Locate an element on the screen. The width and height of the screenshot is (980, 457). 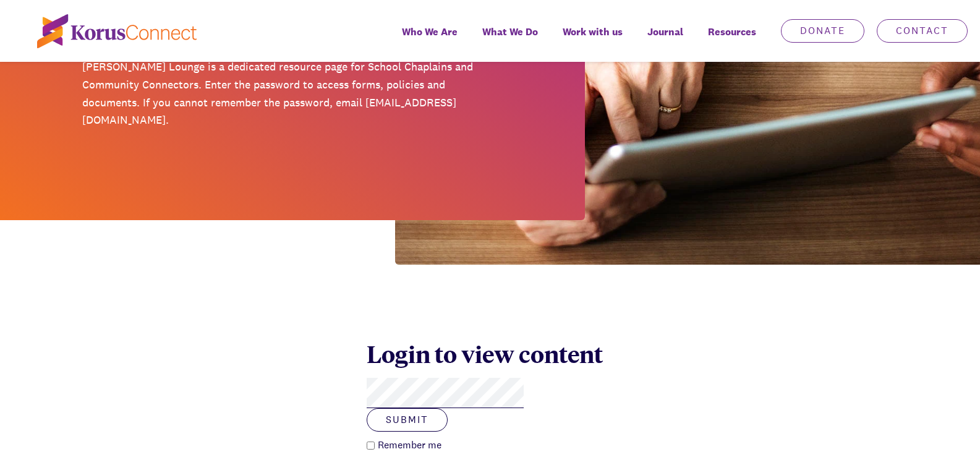
span: Who We Are is located at coordinates (430, 32).